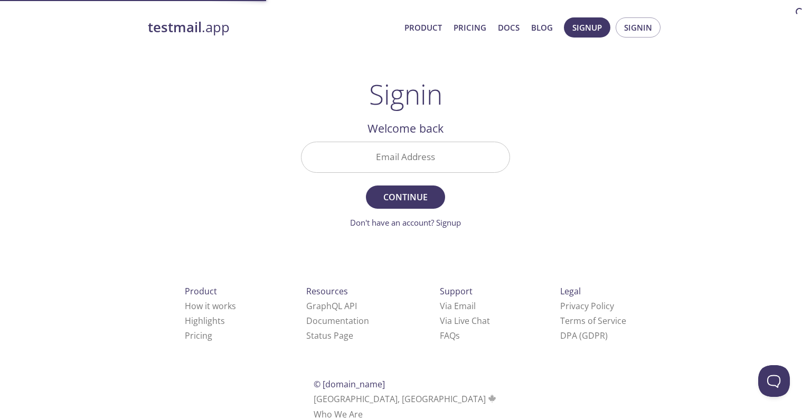 The height and width of the screenshot is (418, 811). Describe the element at coordinates (405, 197) in the screenshot. I see `span: Continue` at that location.